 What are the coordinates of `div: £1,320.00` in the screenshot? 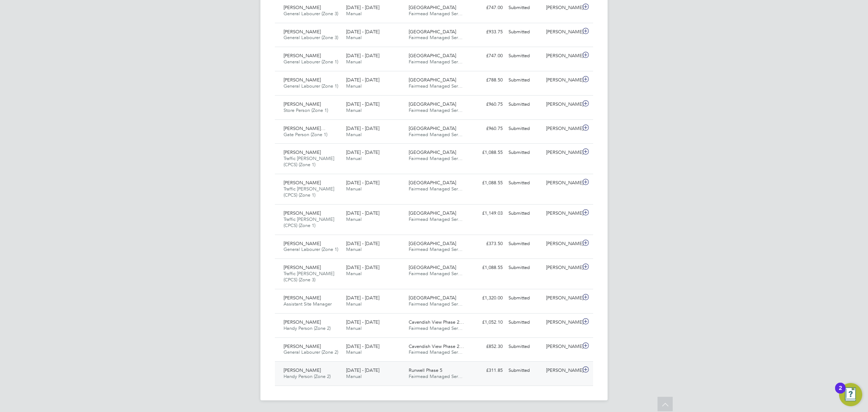 It's located at (487, 298).